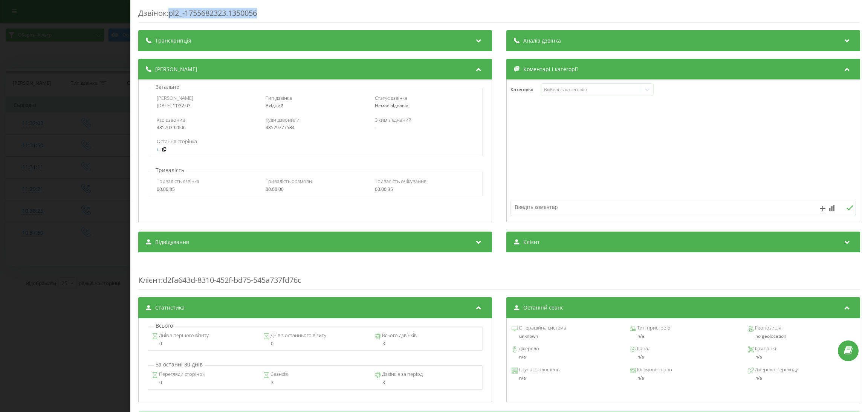  Describe the element at coordinates (538, 370) in the screenshot. I see `span: Група оголошень` at that location.